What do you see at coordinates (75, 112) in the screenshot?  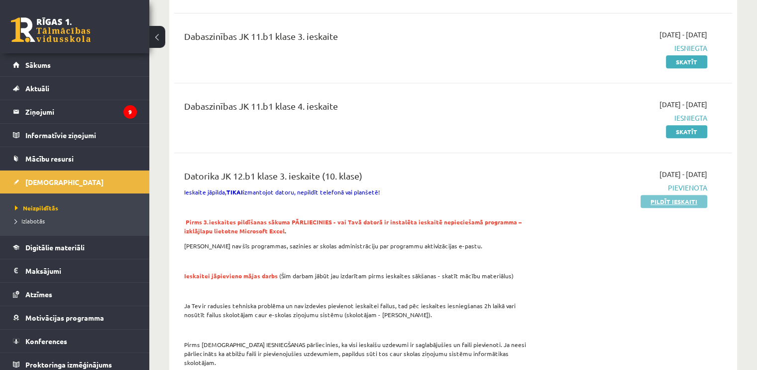 I see `a: Ziņojumi9` at bounding box center [75, 112].